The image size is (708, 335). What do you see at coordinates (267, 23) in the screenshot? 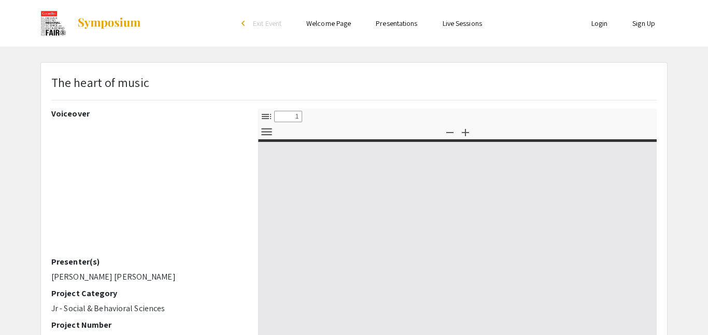
I see `span: Exit Event` at bounding box center [267, 23].